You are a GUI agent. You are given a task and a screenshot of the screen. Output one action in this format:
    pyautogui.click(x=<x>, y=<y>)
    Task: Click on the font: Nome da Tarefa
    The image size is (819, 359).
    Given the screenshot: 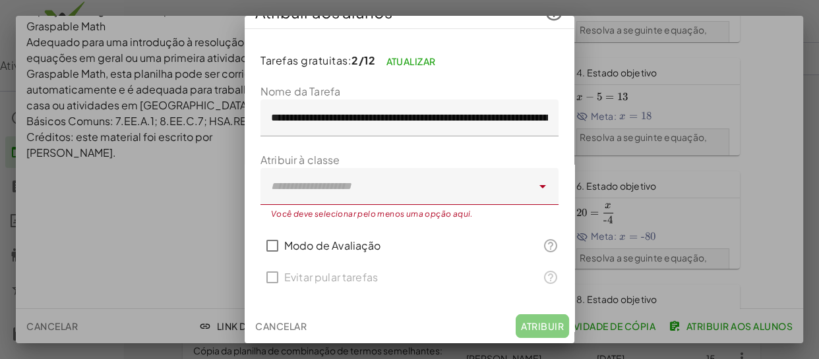 What is the action you would take?
    pyautogui.click(x=300, y=91)
    